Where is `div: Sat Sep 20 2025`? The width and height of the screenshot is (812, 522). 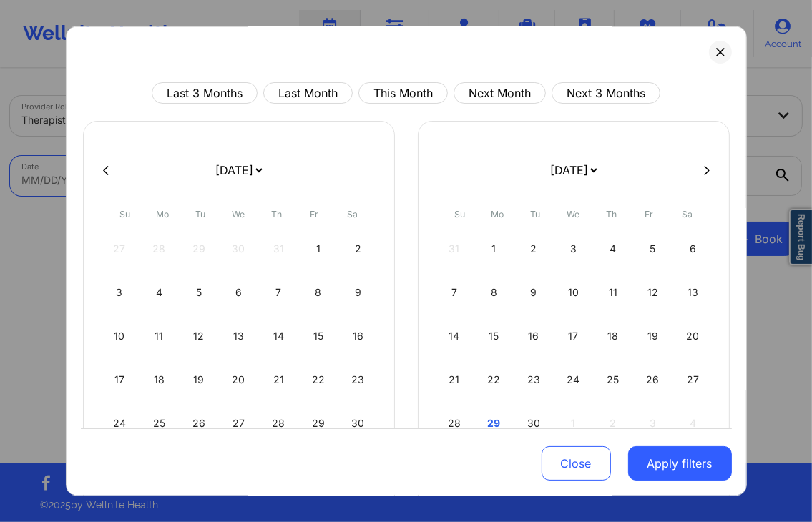
div: Sat Sep 20 2025 is located at coordinates (692, 337).